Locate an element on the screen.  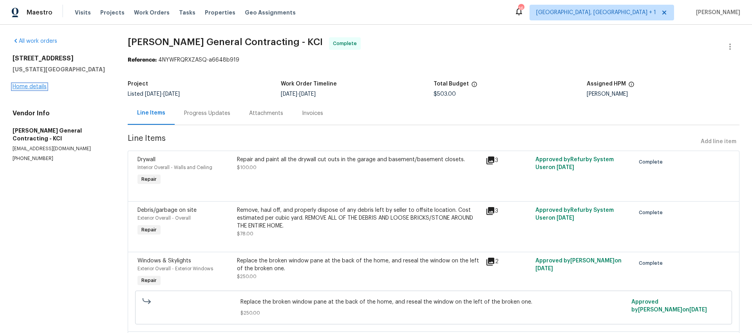
span: $503.00 is located at coordinates (445, 94).